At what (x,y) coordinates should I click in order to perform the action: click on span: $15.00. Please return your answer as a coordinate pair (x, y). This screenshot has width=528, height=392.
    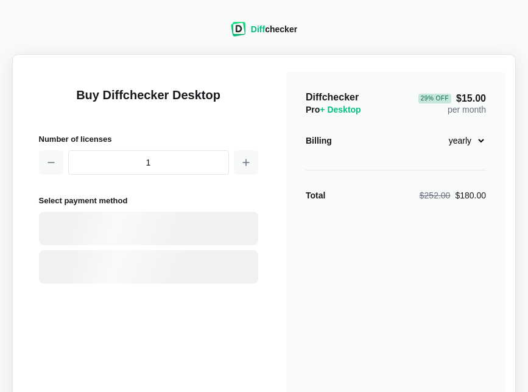
    Looking at the image, I should click on (452, 99).